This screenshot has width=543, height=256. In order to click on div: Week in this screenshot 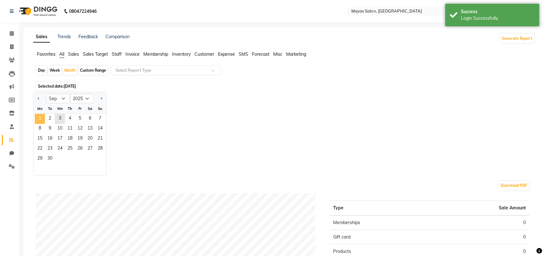, I will do `click(55, 71)`.